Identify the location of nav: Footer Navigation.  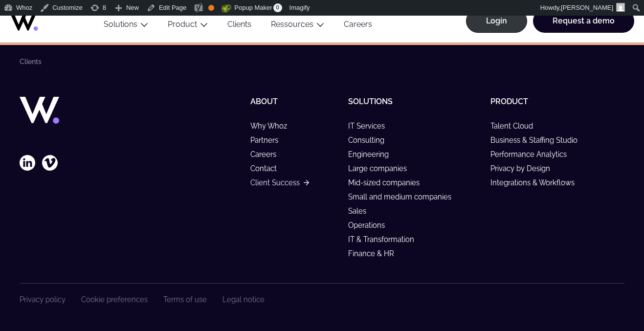
(142, 299).